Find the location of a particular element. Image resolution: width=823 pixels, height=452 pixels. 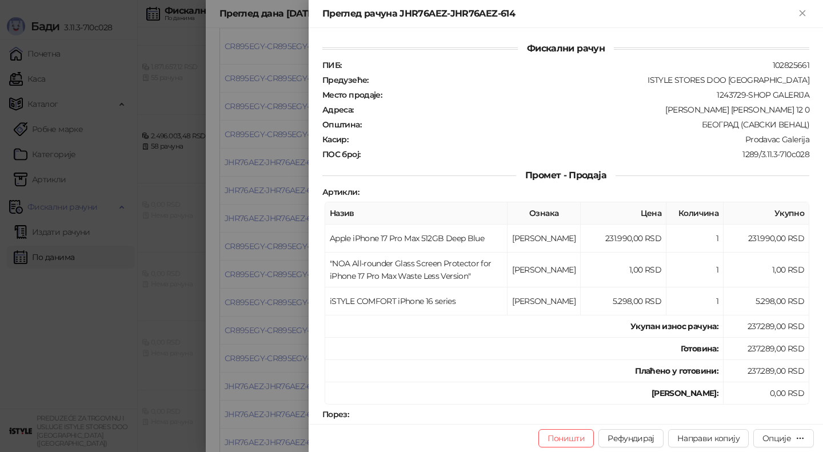

div: БЕОГРАД (САВСКИ ВЕНАЦ) is located at coordinates (586, 125).